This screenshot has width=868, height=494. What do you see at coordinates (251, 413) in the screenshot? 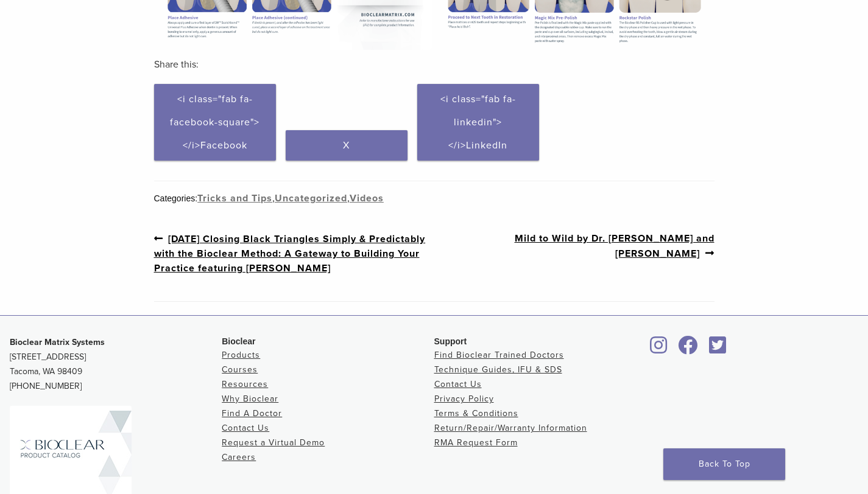
I see `a: Find A Doctor` at bounding box center [251, 413].